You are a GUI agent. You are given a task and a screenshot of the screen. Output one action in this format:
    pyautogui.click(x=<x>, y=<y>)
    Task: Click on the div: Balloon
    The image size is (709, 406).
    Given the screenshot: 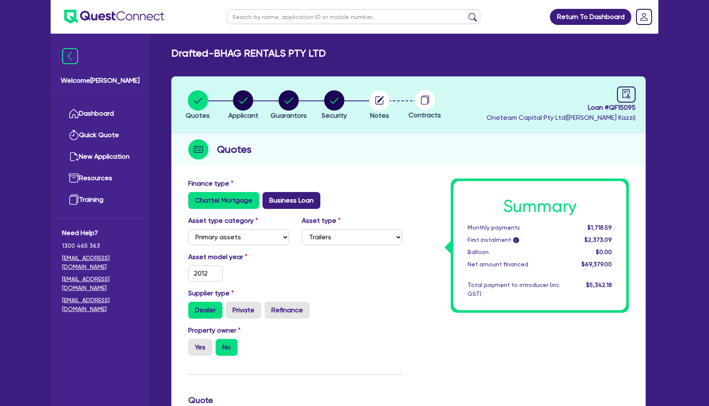 What is the action you would take?
    pyautogui.click(x=514, y=252)
    